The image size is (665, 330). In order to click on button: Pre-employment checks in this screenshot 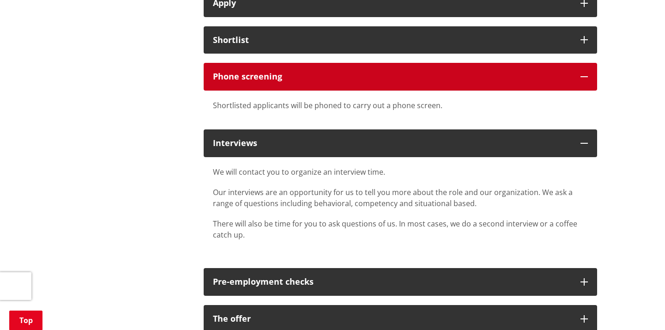, I will do `click(400, 282)`.